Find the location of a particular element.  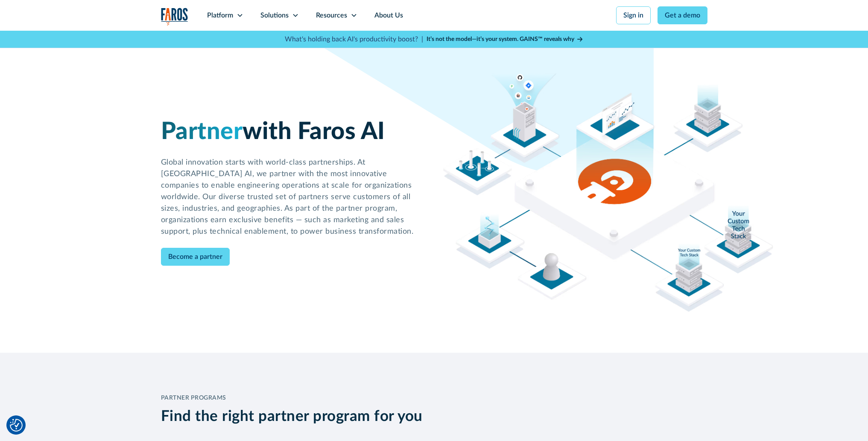

button: Cookie Settings is located at coordinates (16, 426).